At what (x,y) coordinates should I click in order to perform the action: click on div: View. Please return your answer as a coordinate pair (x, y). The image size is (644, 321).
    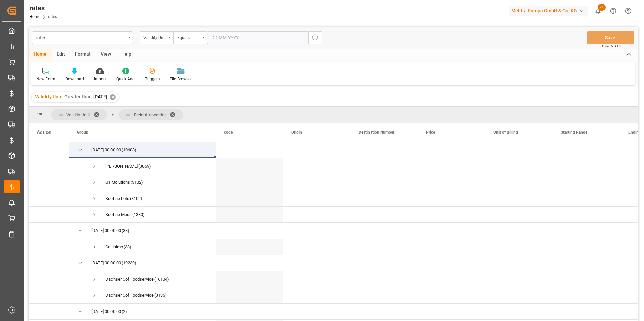
    Looking at the image, I should click on (106, 54).